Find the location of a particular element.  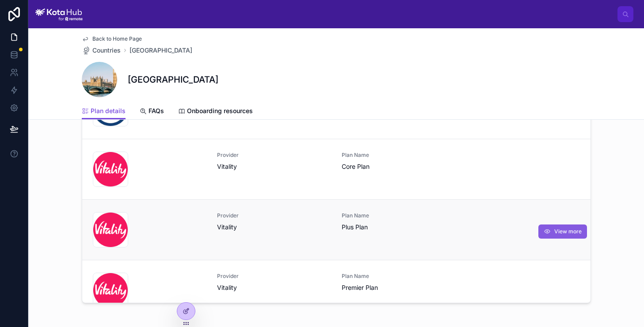

a: Countries is located at coordinates (101, 50).